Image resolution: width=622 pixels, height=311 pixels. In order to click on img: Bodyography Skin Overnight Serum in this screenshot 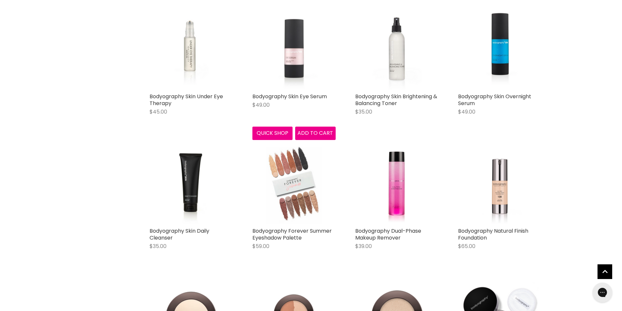, I will do `click(500, 48)`.